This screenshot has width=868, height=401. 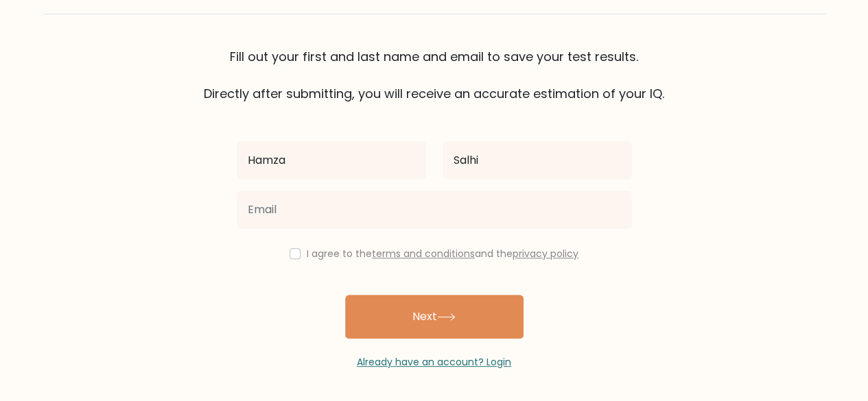 I want to click on input: Email, so click(x=434, y=210).